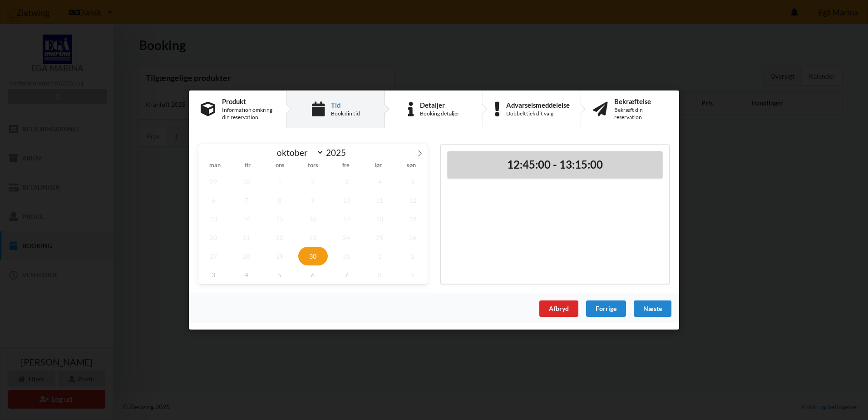 The image size is (868, 420). Describe the element at coordinates (346, 181) in the screenshot. I see `span: oktober 3, 2025` at that location.